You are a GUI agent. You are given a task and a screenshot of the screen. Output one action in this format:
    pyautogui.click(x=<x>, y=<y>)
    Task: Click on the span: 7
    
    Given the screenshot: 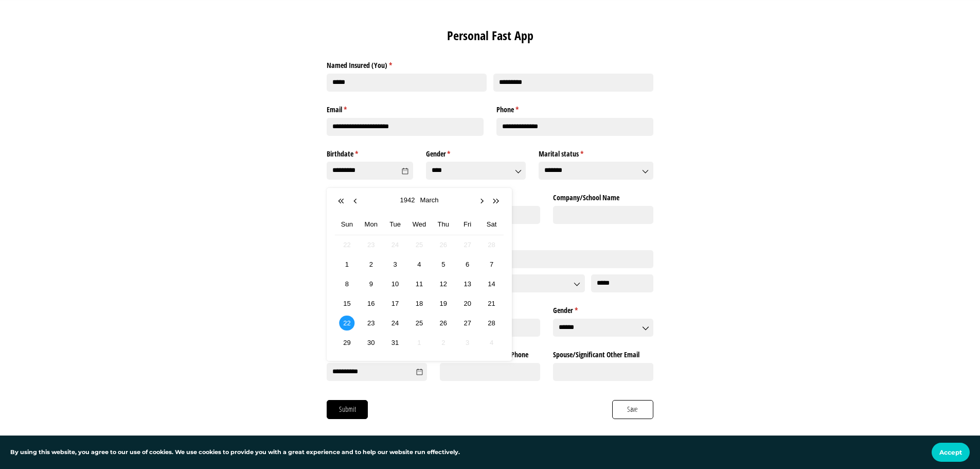 What is the action you would take?
    pyautogui.click(x=491, y=264)
    